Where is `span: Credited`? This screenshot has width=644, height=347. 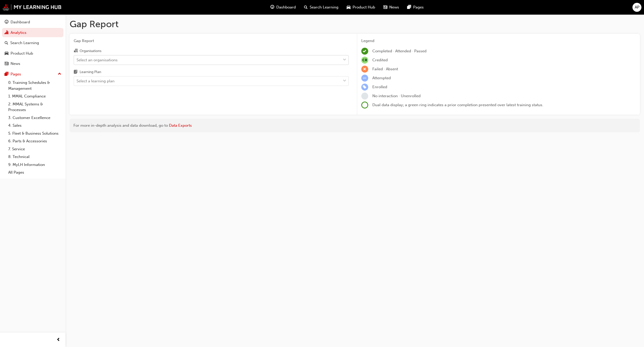
span: Credited is located at coordinates (380, 60).